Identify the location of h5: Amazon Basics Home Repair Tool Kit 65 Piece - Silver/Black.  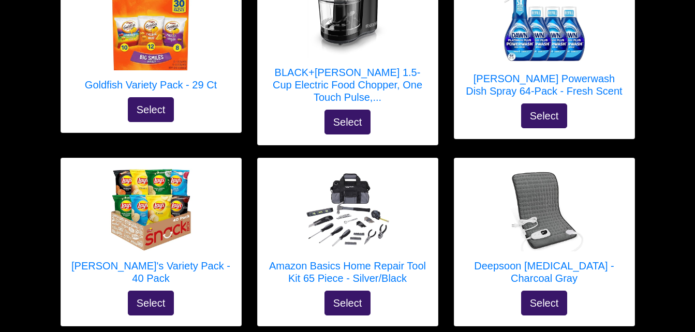
(348, 272).